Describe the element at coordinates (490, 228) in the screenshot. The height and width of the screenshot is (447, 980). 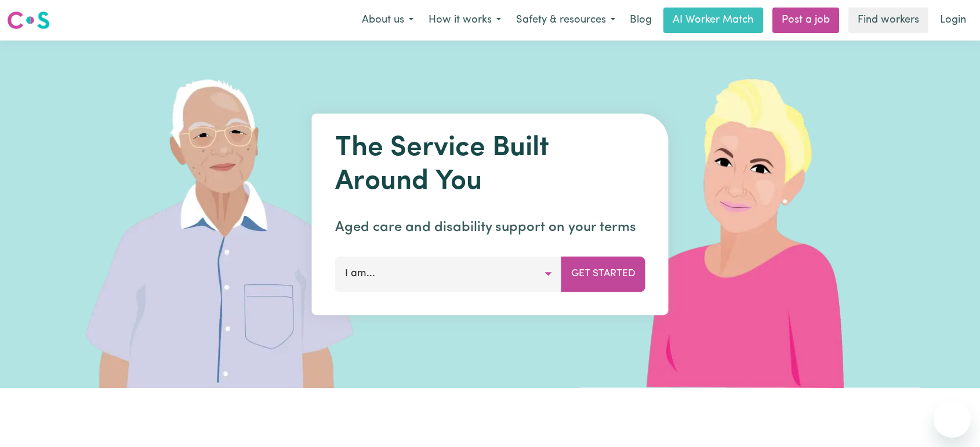
I see `p: Aged care and disability support on your terms` at that location.